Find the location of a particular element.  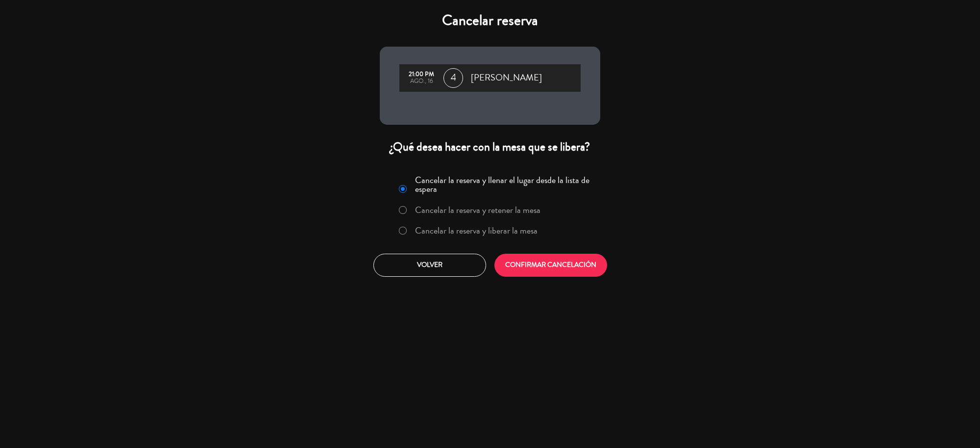

label: Cancelar la reserva y liberar la mesa is located at coordinates (476, 230).